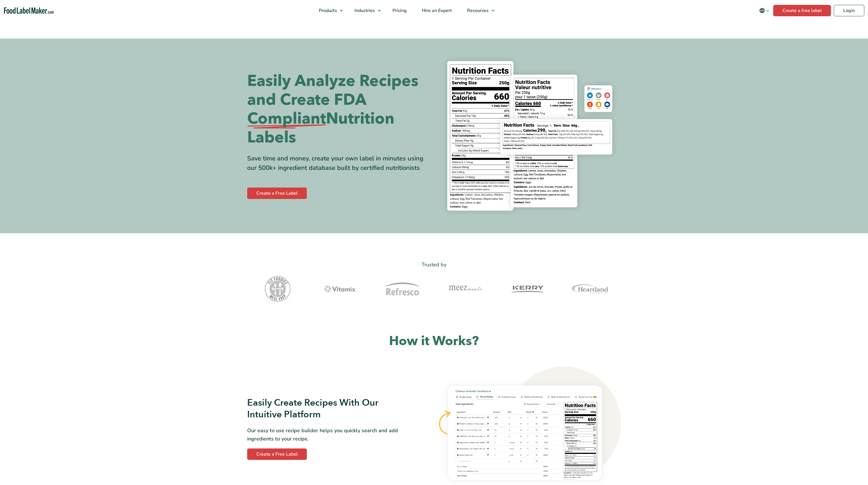 This screenshot has width=868, height=485. Describe the element at coordinates (434, 265) in the screenshot. I see `p: Trusted by` at that location.